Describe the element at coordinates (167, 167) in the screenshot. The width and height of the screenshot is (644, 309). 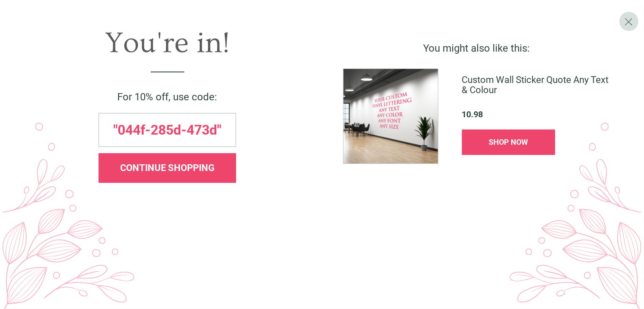
I see `span: CONTINUE SHOPPING` at that location.